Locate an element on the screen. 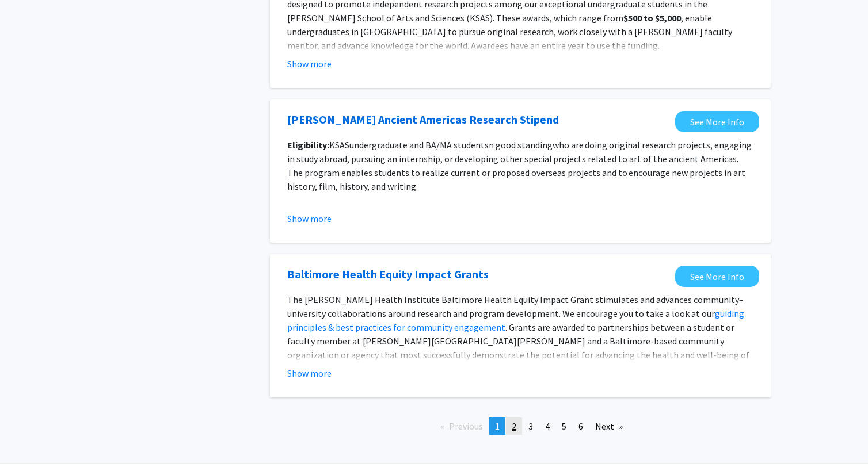 This screenshot has width=868, height=475. p: KSAS n good standing is located at coordinates (520, 166).